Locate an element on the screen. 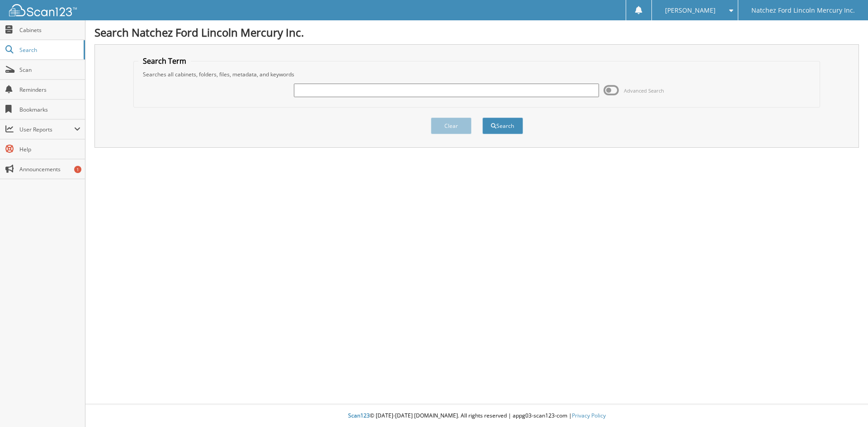 The width and height of the screenshot is (868, 427). div: Searches all cabinets, folders, files, metadata, and keywords is located at coordinates (477, 74).